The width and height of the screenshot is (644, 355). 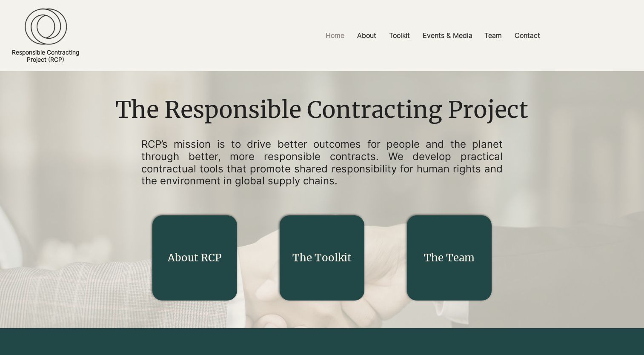 What do you see at coordinates (493, 36) in the screenshot?
I see `a: Team` at bounding box center [493, 36].